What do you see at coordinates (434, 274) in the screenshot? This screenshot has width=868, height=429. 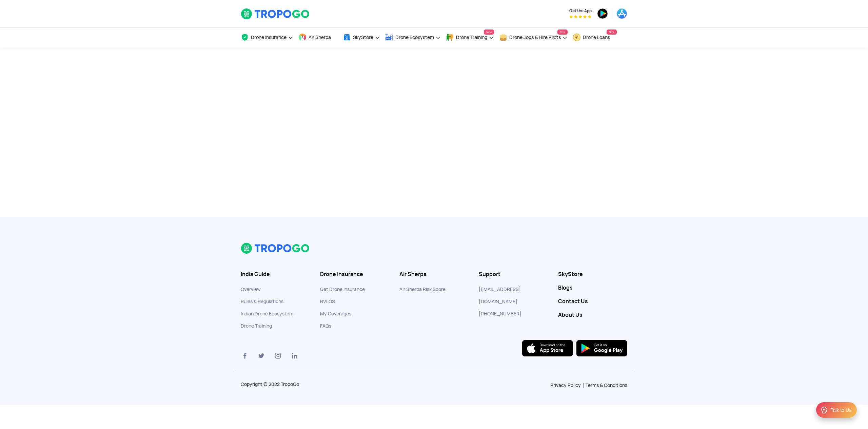 I see `h3: Air Sherpa` at bounding box center [434, 274].